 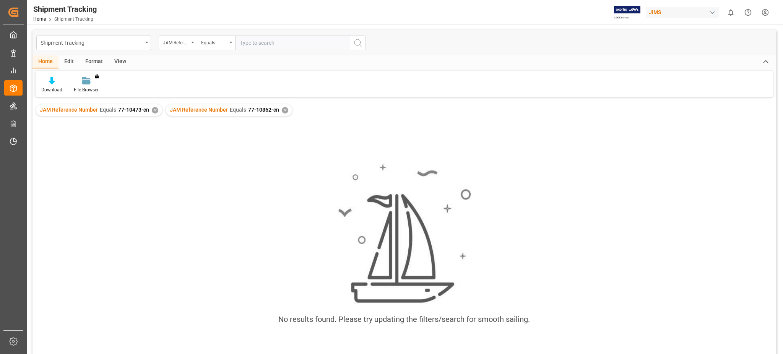 I want to click on button: JIMS, so click(x=684, y=12).